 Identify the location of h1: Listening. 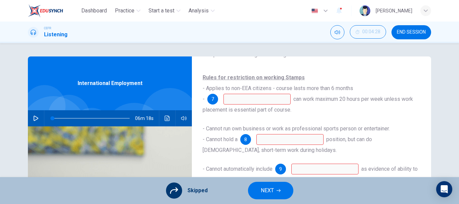
(56, 35).